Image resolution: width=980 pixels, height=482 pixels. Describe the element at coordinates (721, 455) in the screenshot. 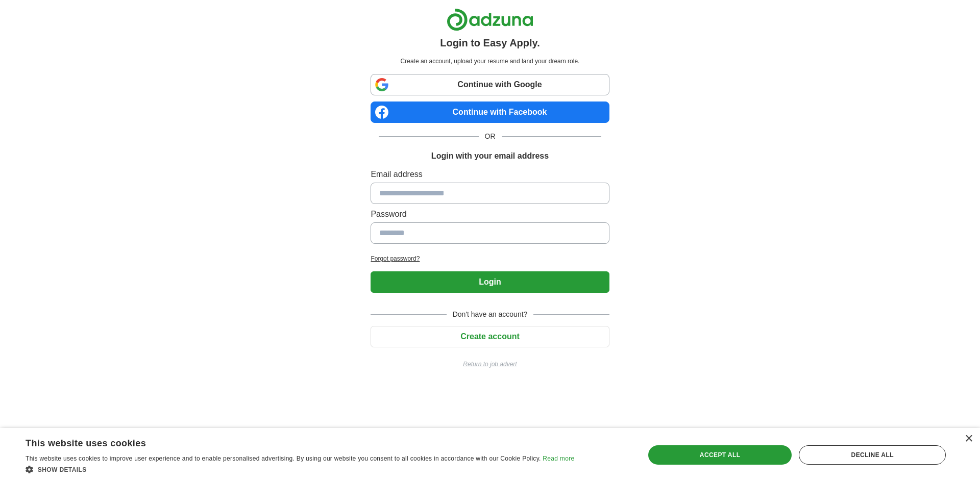

I see `div: Accept all` at that location.